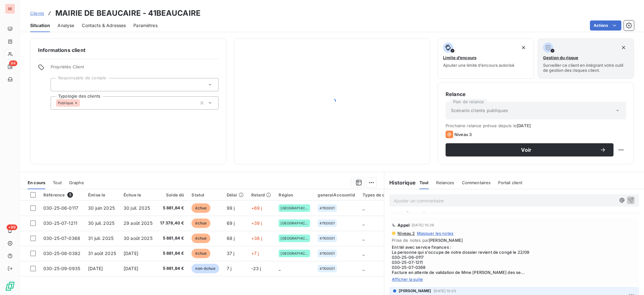 Image resolution: width=644 pixels, height=295 pixels. What do you see at coordinates (256, 268) in the screenshot?
I see `span: -23 j` at bounding box center [256, 268].